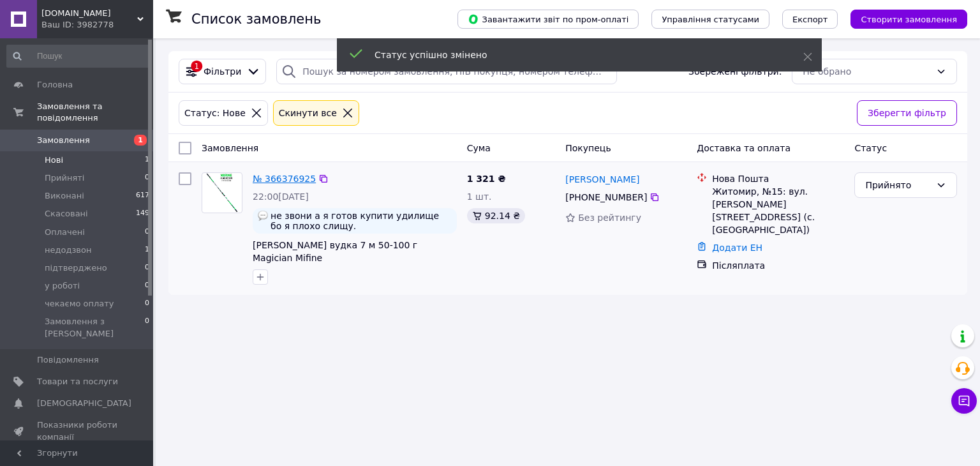 The height and width of the screenshot is (466, 980). What do you see at coordinates (97, 25) in the screenshot?
I see `div: Ваш ID: 3982778` at bounding box center [97, 25].